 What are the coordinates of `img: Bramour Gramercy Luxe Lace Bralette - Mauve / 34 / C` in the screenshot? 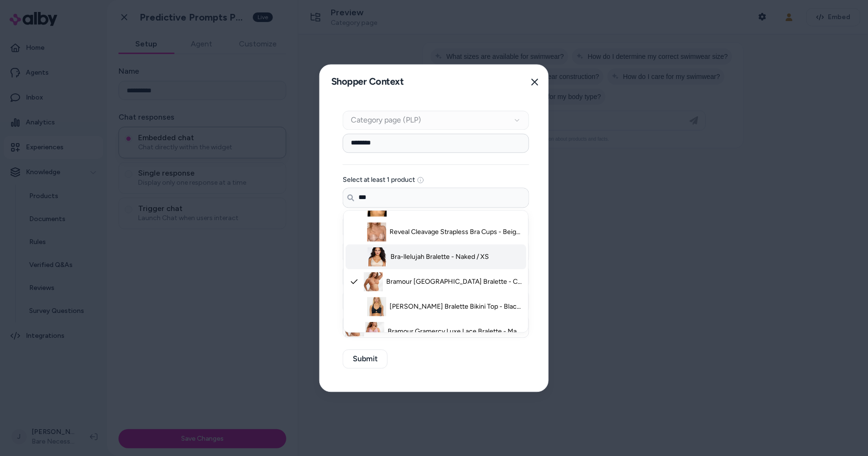 It's located at (374, 331).